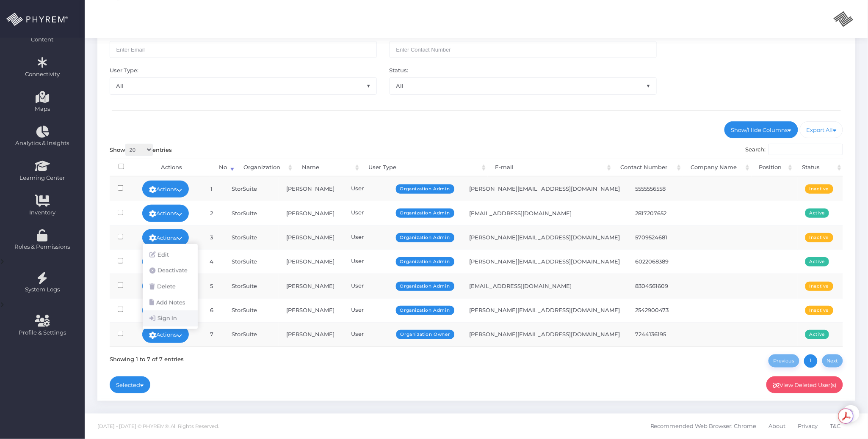  What do you see at coordinates (523, 50) in the screenshot?
I see `input: Maximum of 10 digits required` at bounding box center [523, 50].